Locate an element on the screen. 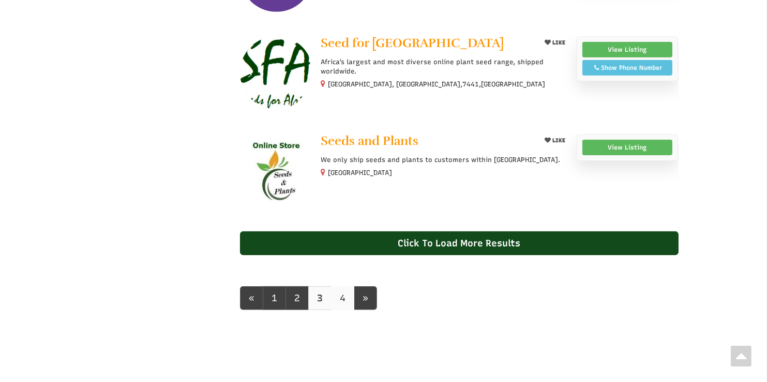 The height and width of the screenshot is (382, 767). a: 4 is located at coordinates (342, 298).